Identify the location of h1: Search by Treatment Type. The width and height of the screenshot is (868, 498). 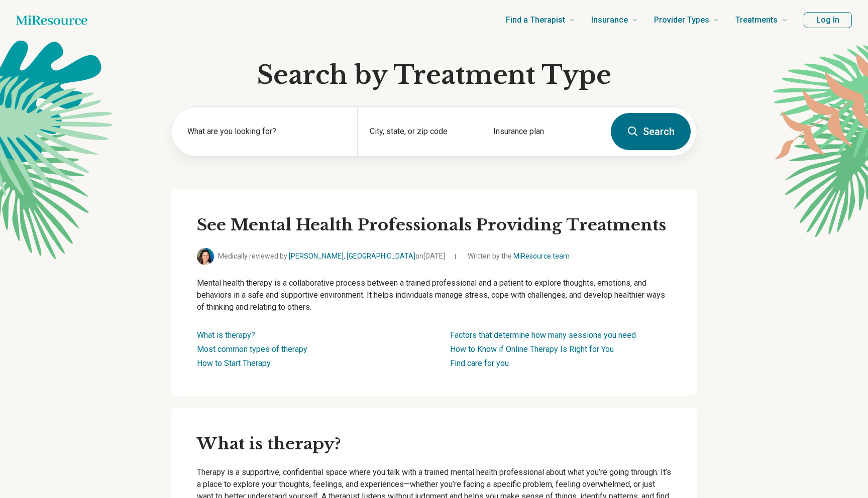
(434, 76).